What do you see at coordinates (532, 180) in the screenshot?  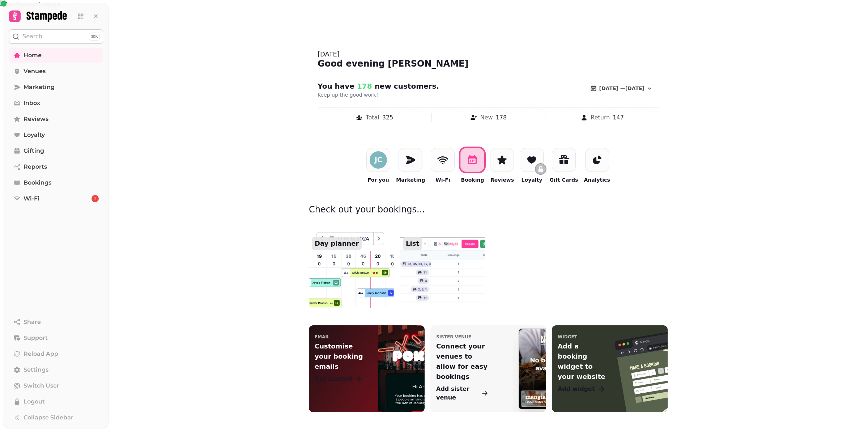 I see `p: Loyalty` at bounding box center [532, 180].